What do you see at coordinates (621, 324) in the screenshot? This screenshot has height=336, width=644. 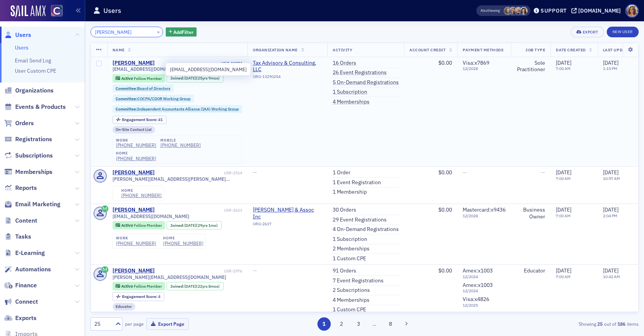 I see `strong: 186` at bounding box center [621, 324].